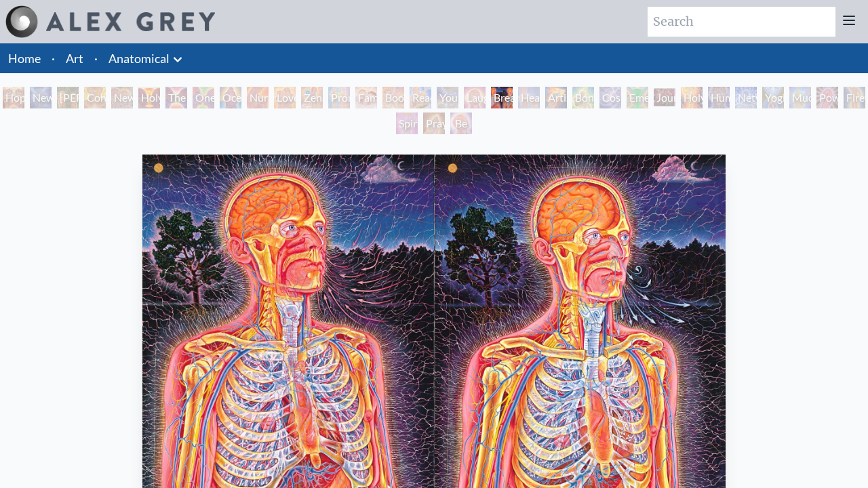 This screenshot has height=488, width=868. What do you see at coordinates (502, 98) in the screenshot?
I see `div: Breathing` at bounding box center [502, 98].